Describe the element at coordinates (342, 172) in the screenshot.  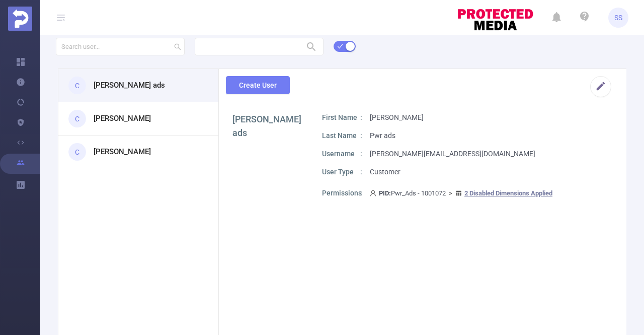
I see `p: User Type` at that location.